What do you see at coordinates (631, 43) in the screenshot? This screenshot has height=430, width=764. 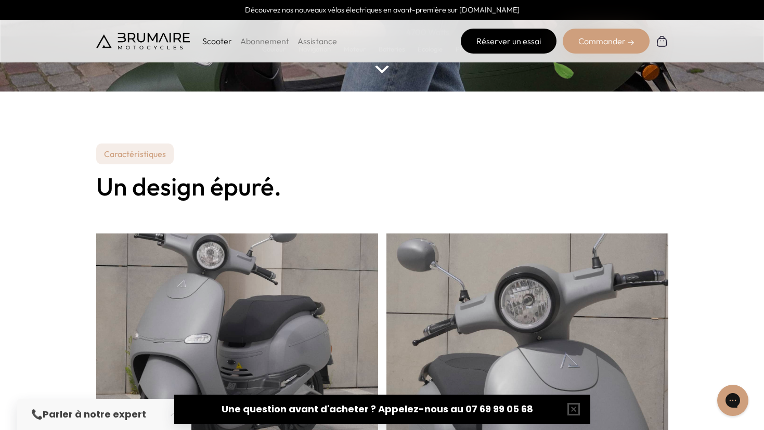 I see `img: right-arrow-2.png` at bounding box center [631, 43].